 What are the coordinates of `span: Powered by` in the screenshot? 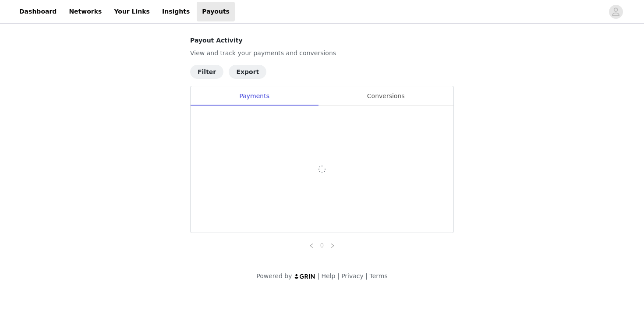 It's located at (273, 276).